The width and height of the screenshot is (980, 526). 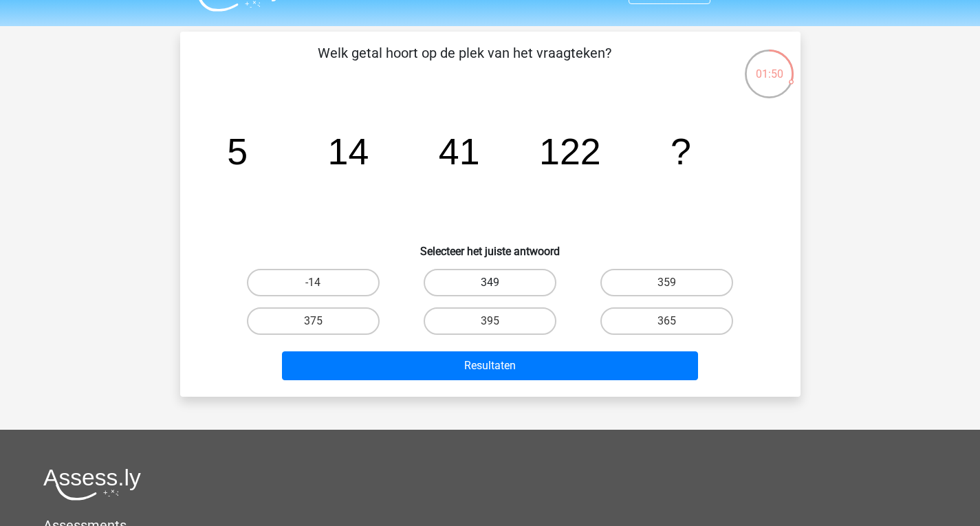 I want to click on label: 375, so click(x=313, y=321).